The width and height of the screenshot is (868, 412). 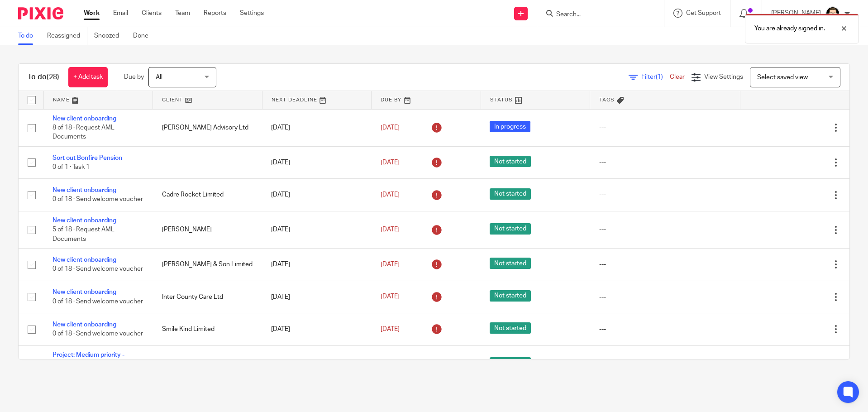 I want to click on a: + Add task, so click(x=87, y=77).